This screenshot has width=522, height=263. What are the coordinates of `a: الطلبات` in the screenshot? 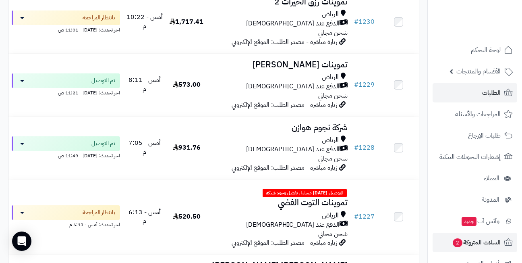 It's located at (475, 93).